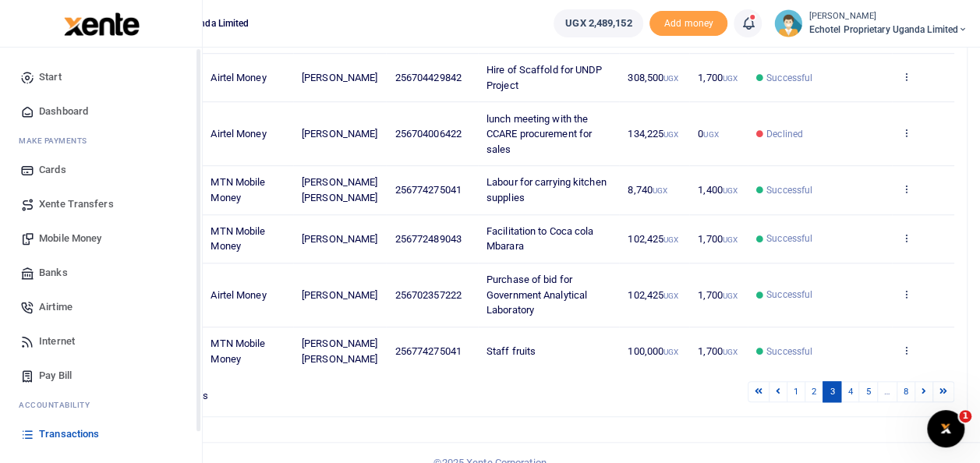  What do you see at coordinates (100, 111) in the screenshot?
I see `a: Dashboard` at bounding box center [100, 111].